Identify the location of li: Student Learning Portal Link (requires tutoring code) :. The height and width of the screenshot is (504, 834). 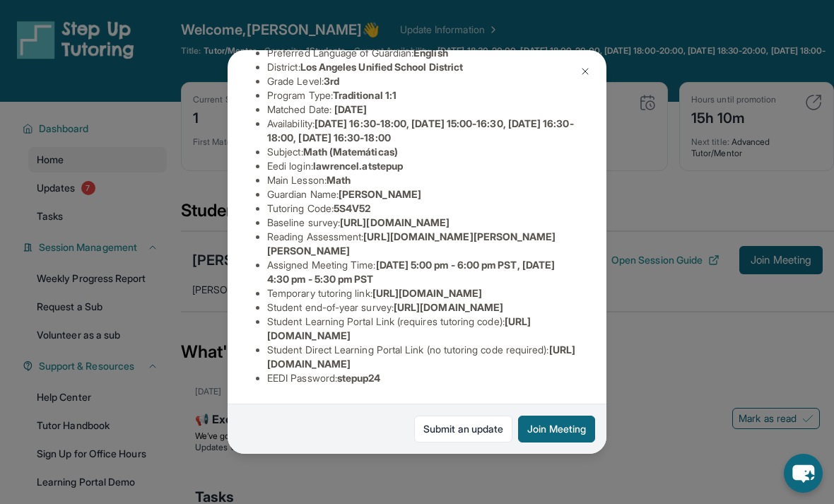
(423, 328).